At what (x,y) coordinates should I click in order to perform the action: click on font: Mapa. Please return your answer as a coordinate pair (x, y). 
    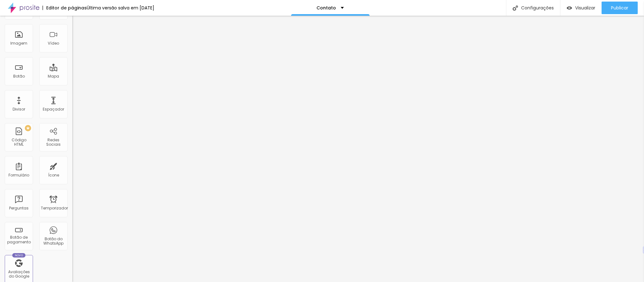
    Looking at the image, I should click on (53, 76).